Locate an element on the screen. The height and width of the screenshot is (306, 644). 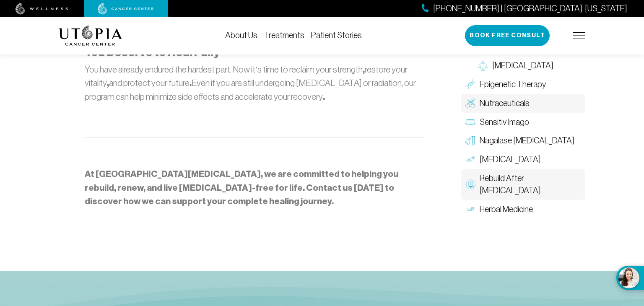
a: About Us is located at coordinates (241, 35).